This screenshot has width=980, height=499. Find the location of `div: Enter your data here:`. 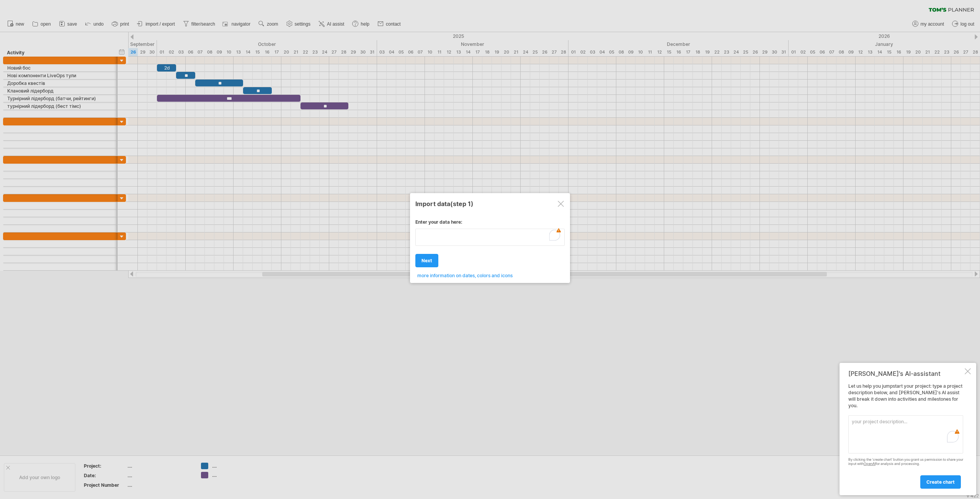

div: Enter your data here: is located at coordinates (490, 224).